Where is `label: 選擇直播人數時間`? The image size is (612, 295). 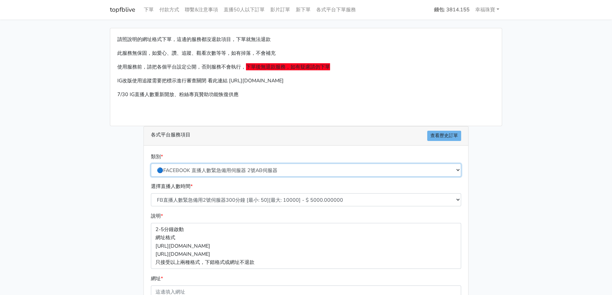
label: 選擇直播人數時間 is located at coordinates (172, 186).